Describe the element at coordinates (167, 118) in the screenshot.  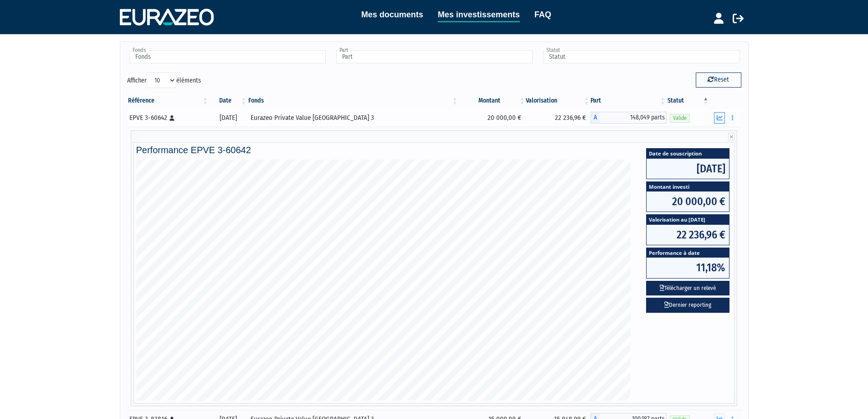
I see `div: EPVE 3-60642` at that location.